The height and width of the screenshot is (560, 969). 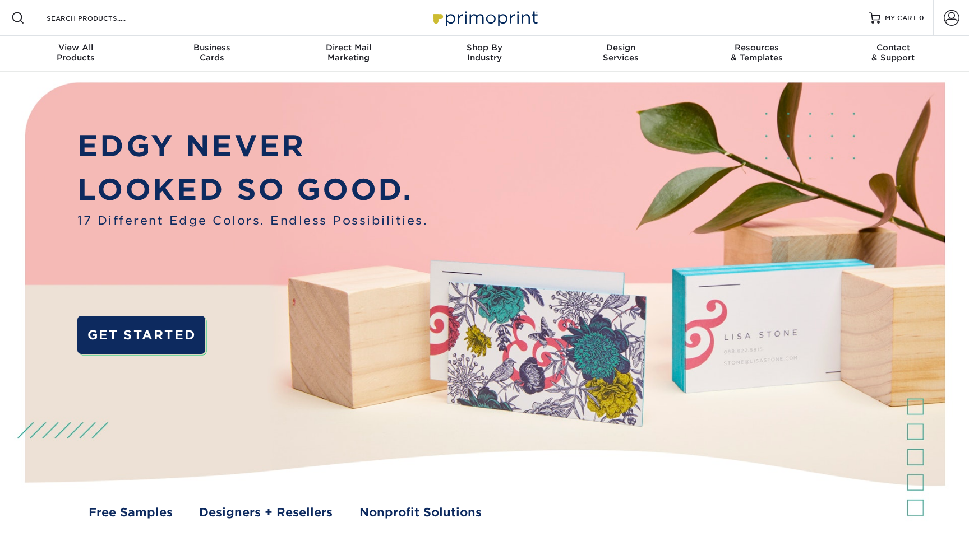 What do you see at coordinates (212, 47) in the screenshot?
I see `span: Business` at bounding box center [212, 47].